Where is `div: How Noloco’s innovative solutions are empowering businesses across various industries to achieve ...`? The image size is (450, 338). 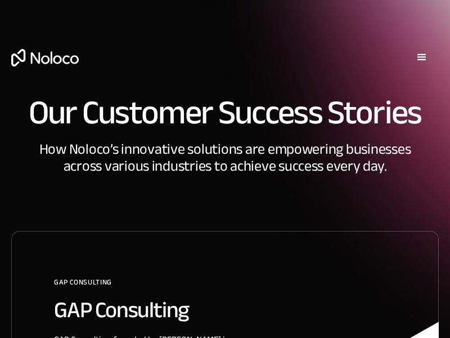 div: How Noloco’s innovative solutions are empowering businesses across various industries to achieve ... is located at coordinates (225, 186).